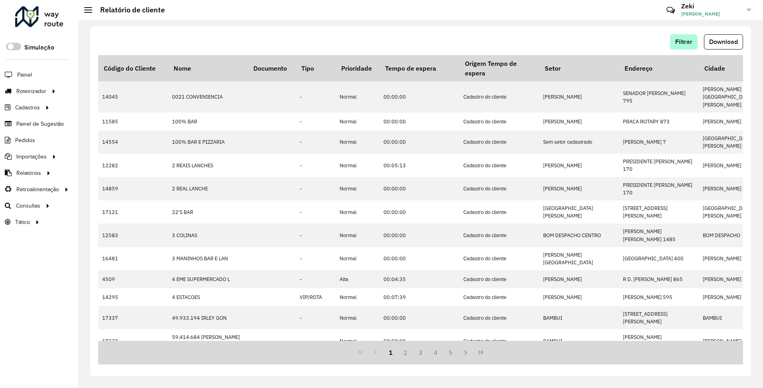 Image resolution: width=763 pixels, height=388 pixels. What do you see at coordinates (358, 279) in the screenshot?
I see `td: Alta` at bounding box center [358, 279].